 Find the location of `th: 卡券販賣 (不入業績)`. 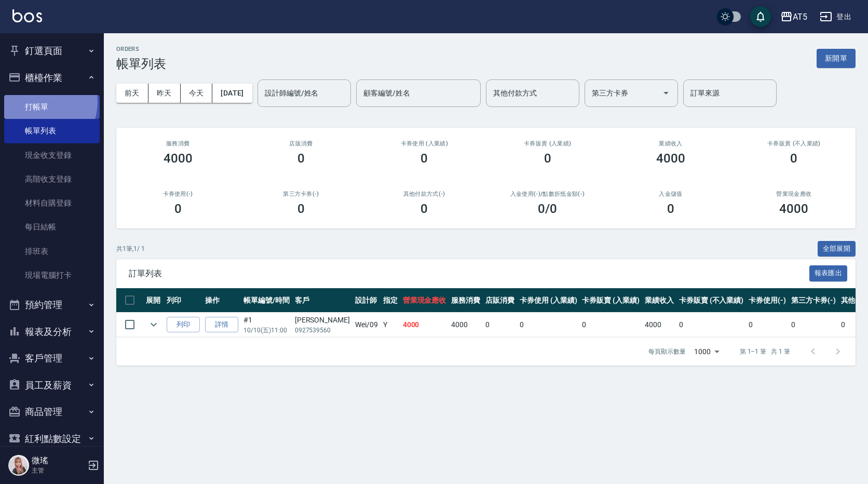

th: 卡券販賣 (不入業績) is located at coordinates (711, 300).